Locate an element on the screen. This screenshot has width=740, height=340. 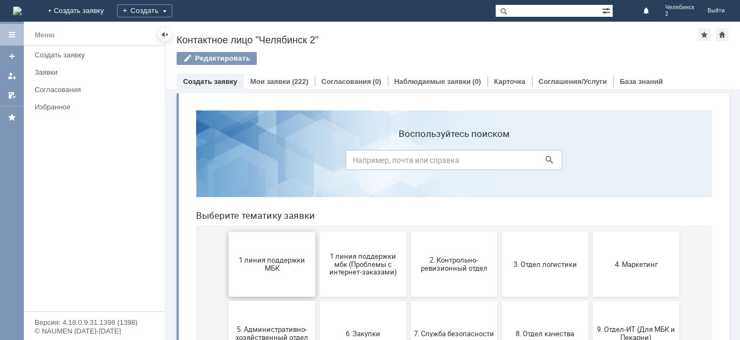
span: Отдел ИТ (1С) is located at coordinates (176, 301).